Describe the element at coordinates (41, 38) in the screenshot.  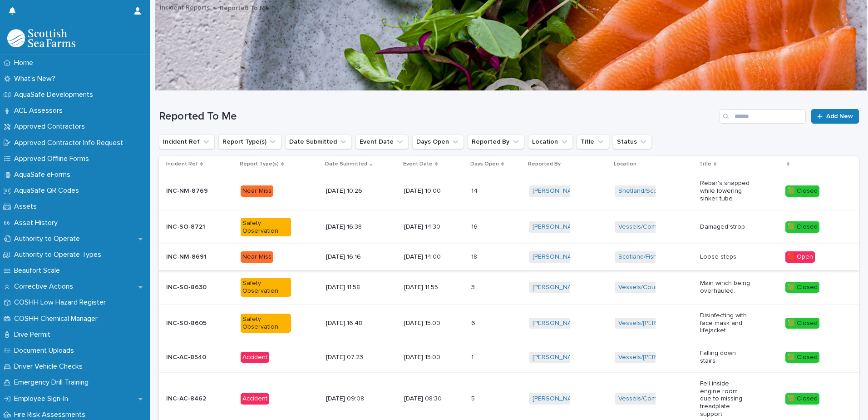
I see `img: bPIBxiqnSb2ggTQWdOVV` at that location.